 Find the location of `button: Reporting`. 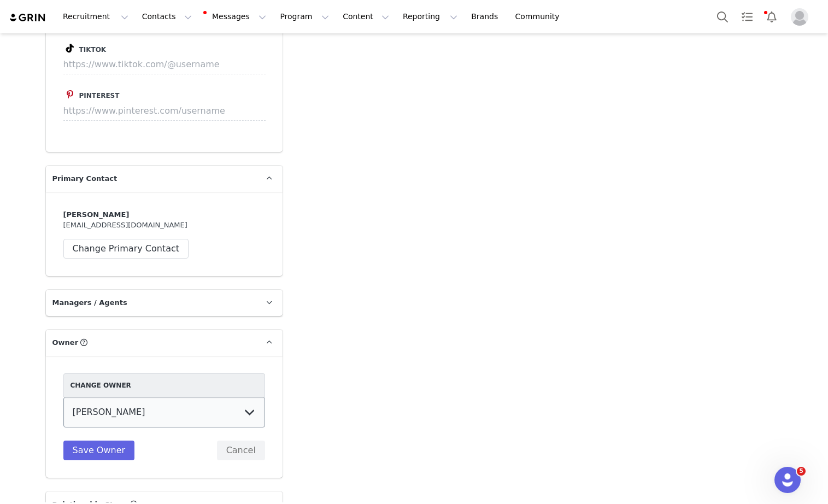

button: Reporting is located at coordinates (430, 17).